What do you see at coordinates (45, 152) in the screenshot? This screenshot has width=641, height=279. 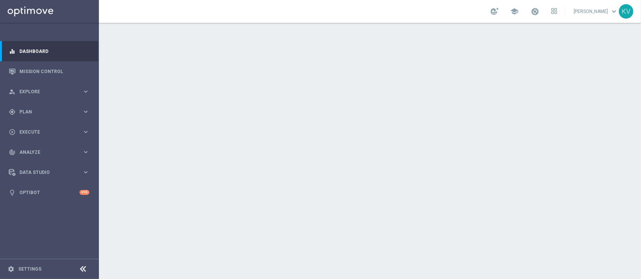 I see `div: Analyze` at bounding box center [45, 152].